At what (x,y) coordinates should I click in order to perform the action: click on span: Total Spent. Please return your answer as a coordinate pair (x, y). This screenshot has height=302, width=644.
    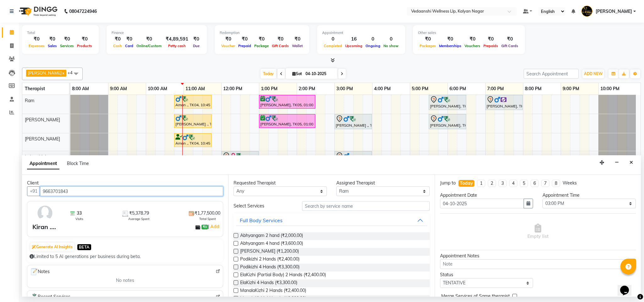
    Looking at the image, I should click on (208, 219).